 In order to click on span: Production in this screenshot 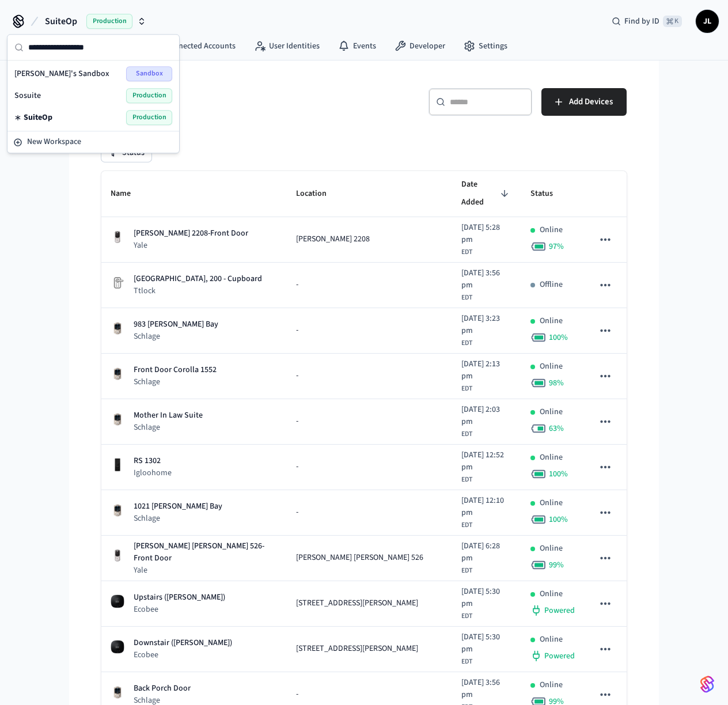, I will do `click(149, 96)`.